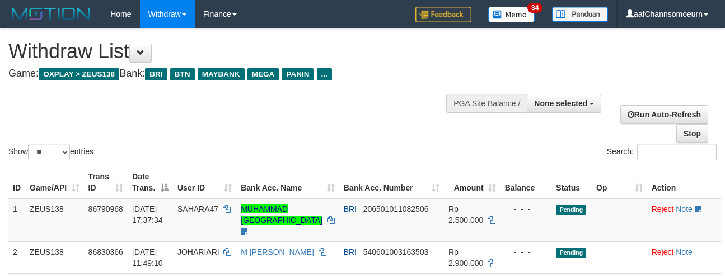 The height and width of the screenshot is (276, 725). What do you see at coordinates (396, 209) in the screenshot?
I see `span: Copy 206501011082506 to clipboard` at bounding box center [396, 209].